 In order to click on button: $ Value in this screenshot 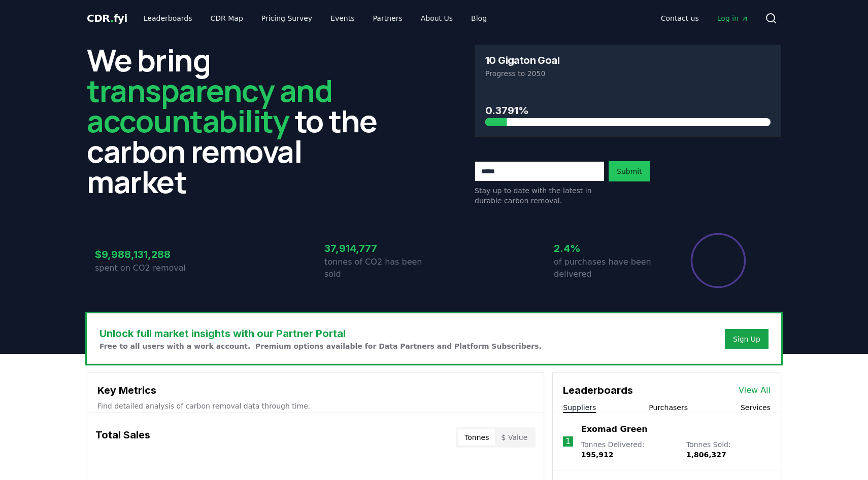, I will do `click(514, 437)`.